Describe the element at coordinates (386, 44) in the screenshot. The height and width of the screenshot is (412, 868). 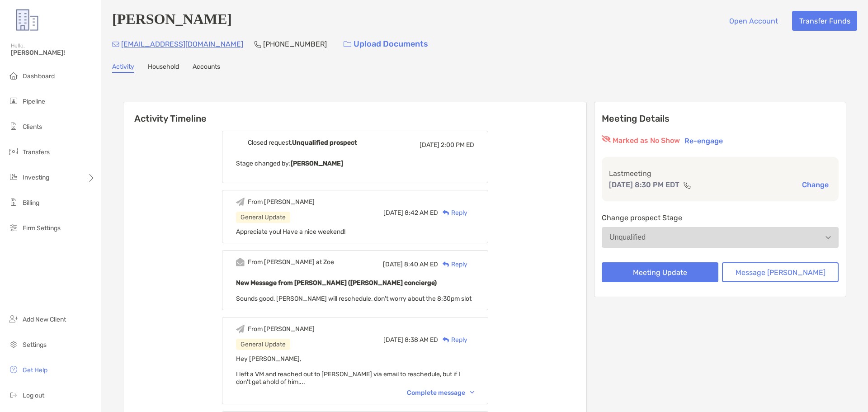
I see `a: Upload Documents` at that location.